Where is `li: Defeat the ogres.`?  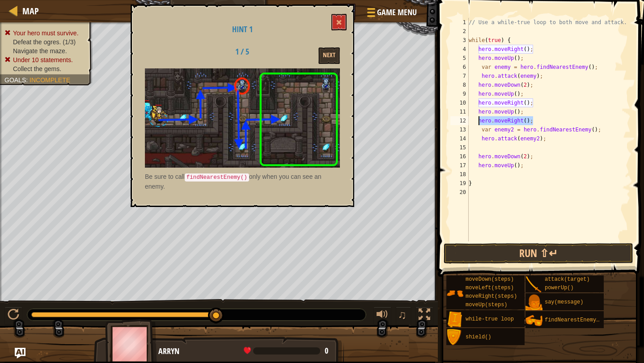
li: Defeat the ogres. is located at coordinates (45, 42).